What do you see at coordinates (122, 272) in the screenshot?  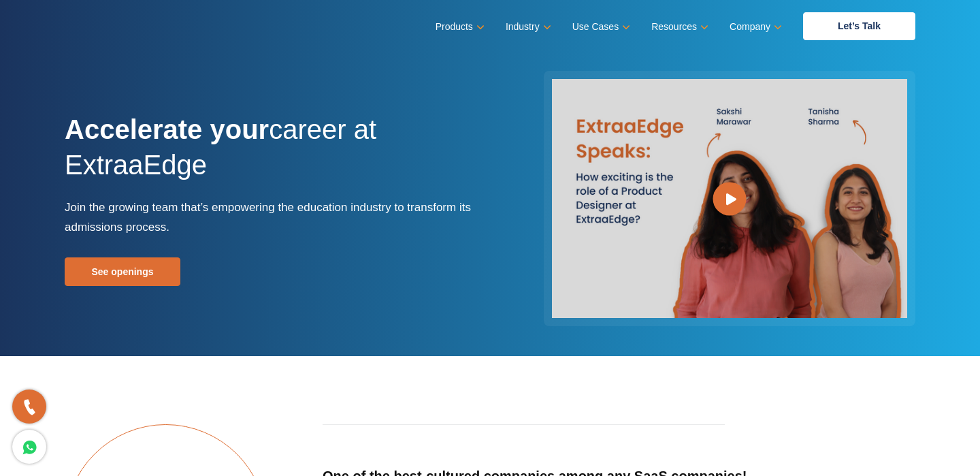 I see `a: See openings` at bounding box center [122, 272].